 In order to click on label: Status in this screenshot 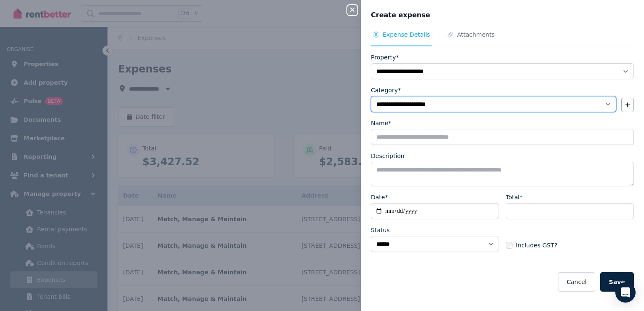, I will do `click(380, 230)`.